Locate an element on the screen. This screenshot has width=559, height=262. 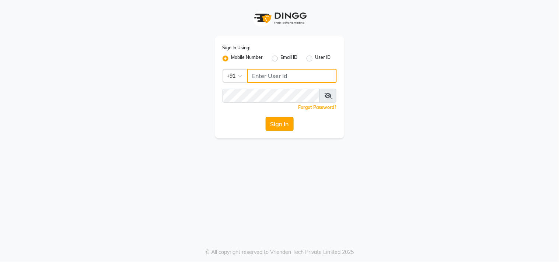
a: Forgot Password? is located at coordinates (318, 107).